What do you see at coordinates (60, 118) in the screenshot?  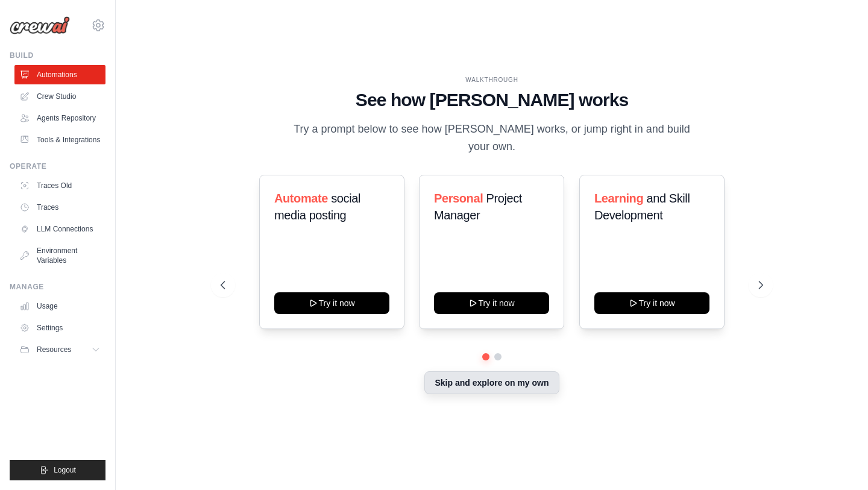 I see `a: Agents Repository` at bounding box center [60, 118].